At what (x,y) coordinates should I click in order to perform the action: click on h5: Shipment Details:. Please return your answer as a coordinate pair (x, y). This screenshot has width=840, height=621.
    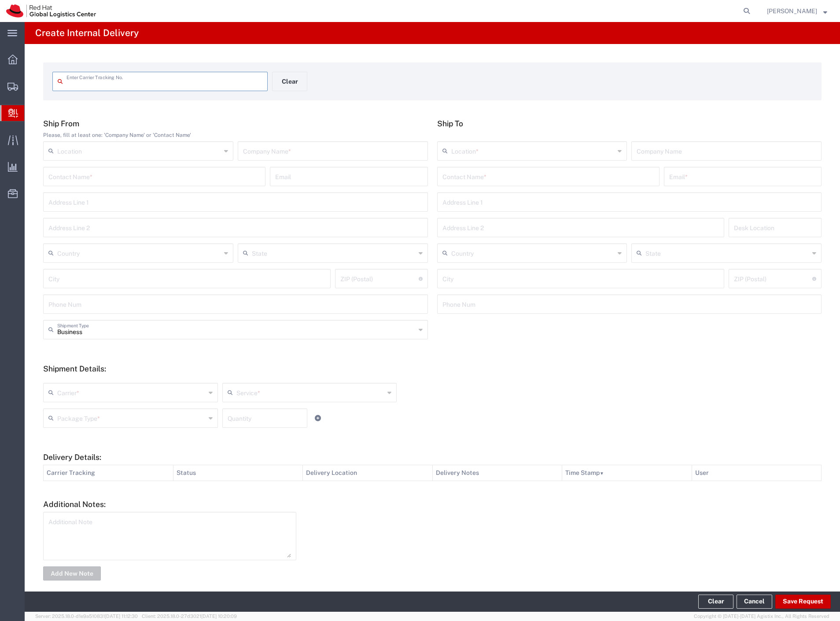
    Looking at the image, I should click on (432, 369).